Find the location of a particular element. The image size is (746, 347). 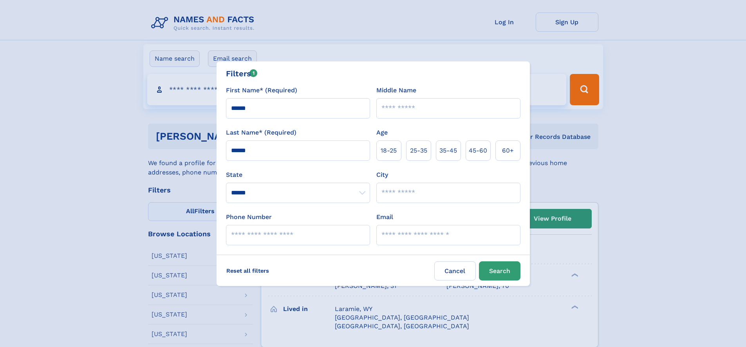

span: 18‑25 is located at coordinates (388, 151).